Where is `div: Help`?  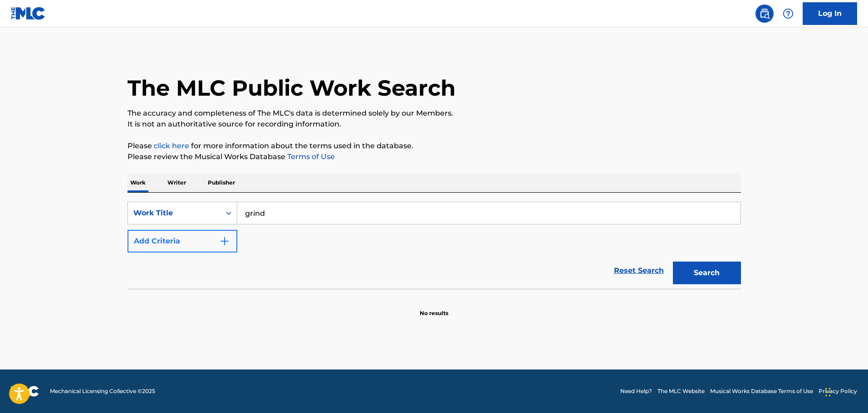
div: Help is located at coordinates (788, 14).